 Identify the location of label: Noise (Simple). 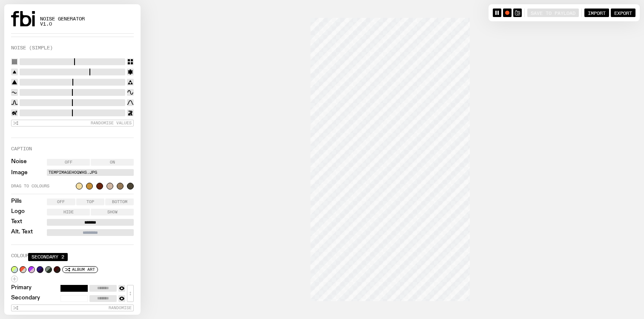
(32, 48).